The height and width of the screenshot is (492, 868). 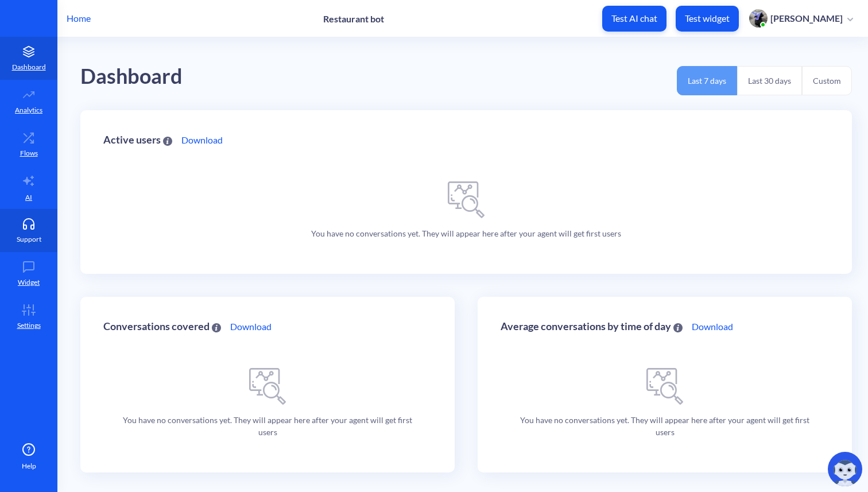 I want to click on a: Test widget, so click(x=708, y=19).